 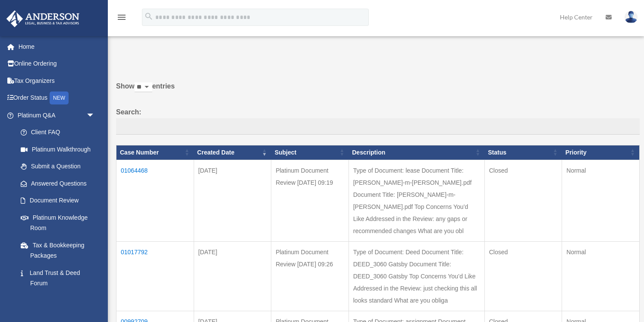 I want to click on a: Platinum Walkthrough, so click(x=58, y=150).